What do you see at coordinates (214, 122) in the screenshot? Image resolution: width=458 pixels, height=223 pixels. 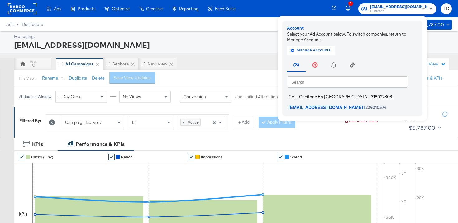 I see `span: Clear all` at bounding box center [214, 122].